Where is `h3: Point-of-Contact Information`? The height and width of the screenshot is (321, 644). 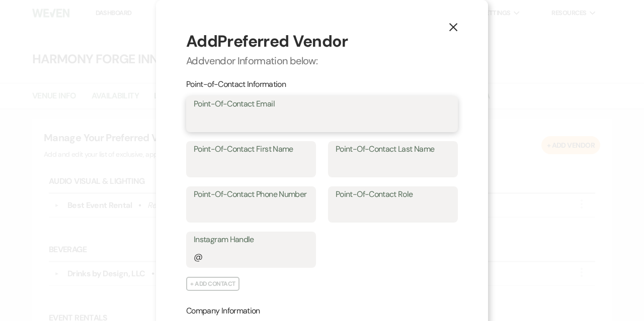
h3: Point-of-Contact Information is located at coordinates (322, 84).